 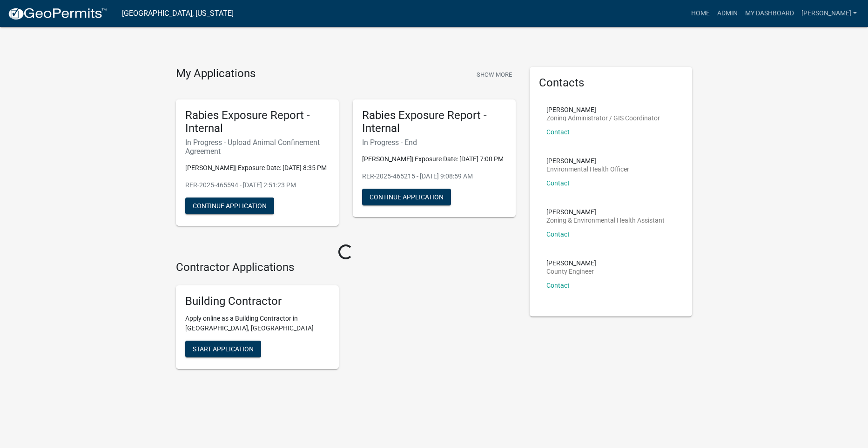 What do you see at coordinates (588, 169) in the screenshot?
I see `p: Environmental Health Officer` at bounding box center [588, 169].